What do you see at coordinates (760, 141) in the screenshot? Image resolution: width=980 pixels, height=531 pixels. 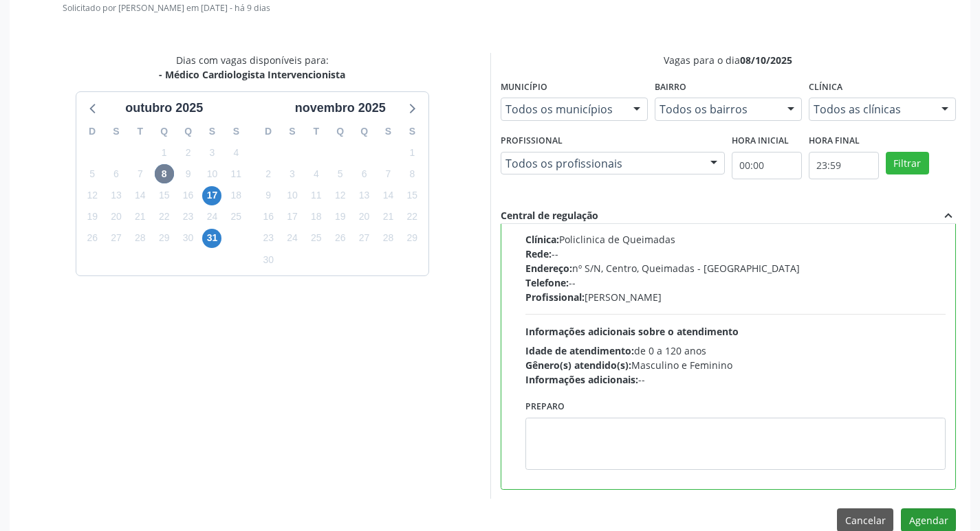 I see `label: Hora inicial` at bounding box center [760, 141].